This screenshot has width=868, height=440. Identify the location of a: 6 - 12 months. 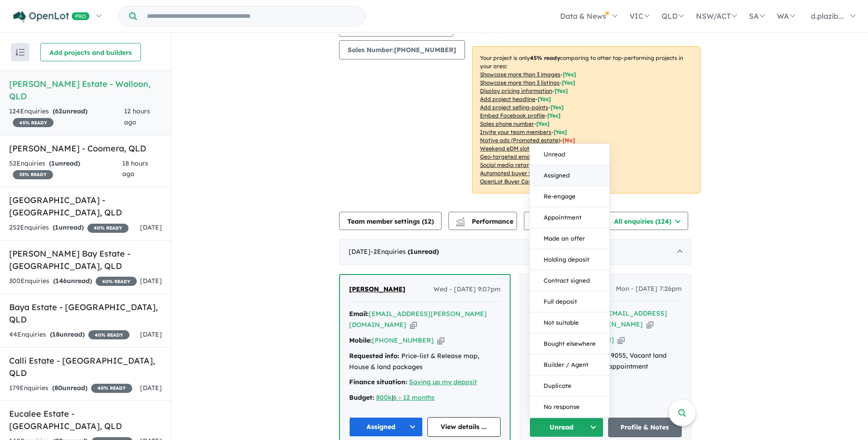
(414, 397).